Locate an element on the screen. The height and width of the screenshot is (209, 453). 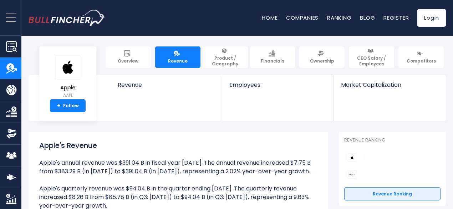
span: Ownership is located at coordinates (322, 61).